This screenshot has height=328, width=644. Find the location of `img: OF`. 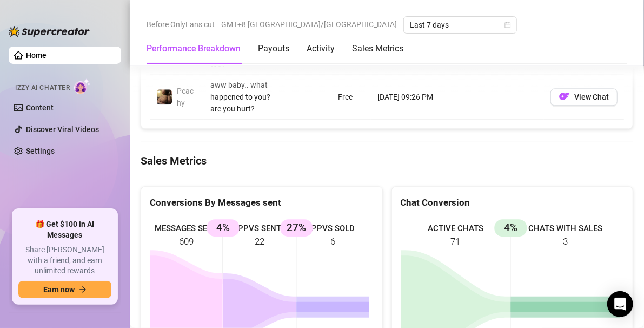

img: OF is located at coordinates (565, 96).